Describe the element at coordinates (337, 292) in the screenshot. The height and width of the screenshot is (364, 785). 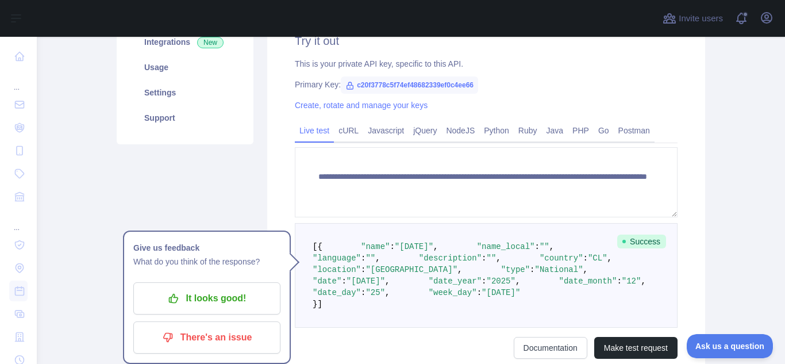
I see `span: "date_day"` at that location.